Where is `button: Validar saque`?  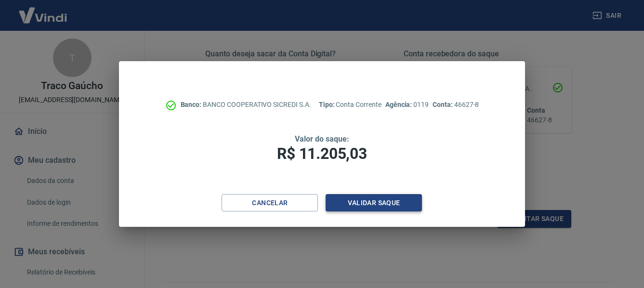
button: Validar saque is located at coordinates (374, 203).